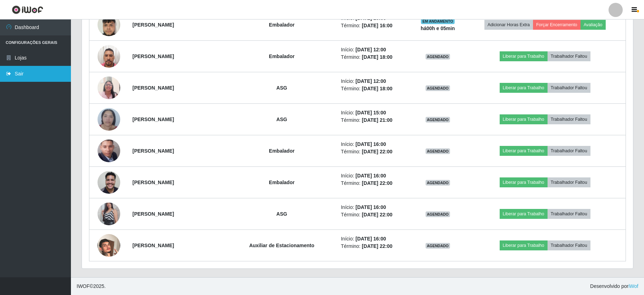 The width and height of the screenshot is (644, 295). I want to click on img: 1731039194690.jpeg, so click(109, 25).